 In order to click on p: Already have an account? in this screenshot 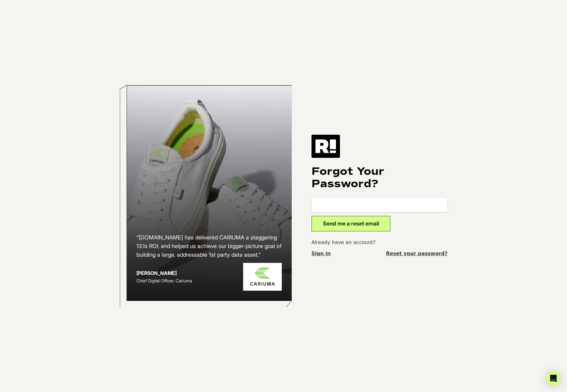, I will do `click(380, 243)`.